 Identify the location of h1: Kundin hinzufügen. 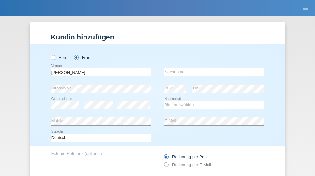
(157, 37).